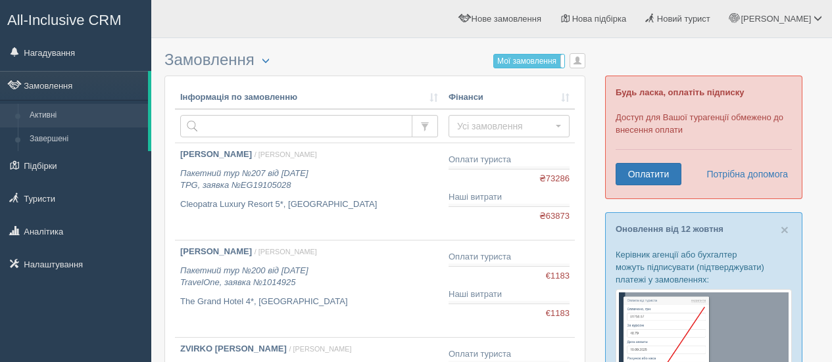  What do you see at coordinates (509, 97) in the screenshot?
I see `a: Фінанси` at bounding box center [509, 97].